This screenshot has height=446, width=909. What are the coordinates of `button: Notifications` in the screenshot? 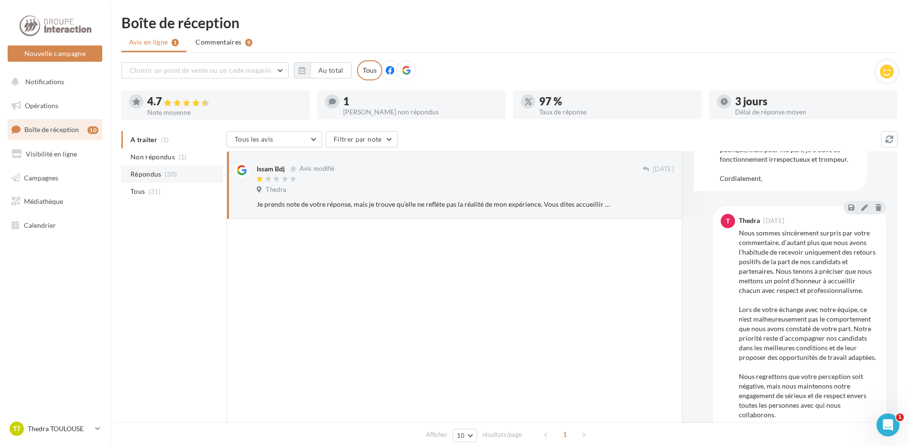 It's located at (53, 82).